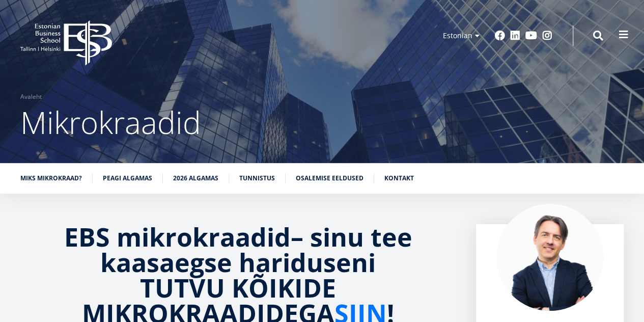 Image resolution: width=644 pixels, height=322 pixels. I want to click on a: Tunnistus, so click(257, 178).